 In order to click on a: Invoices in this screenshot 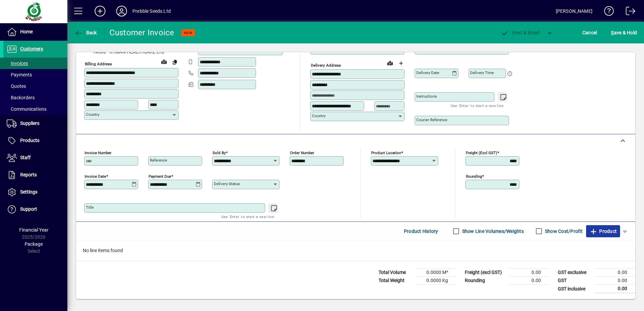, I will do `click(35, 63)`.